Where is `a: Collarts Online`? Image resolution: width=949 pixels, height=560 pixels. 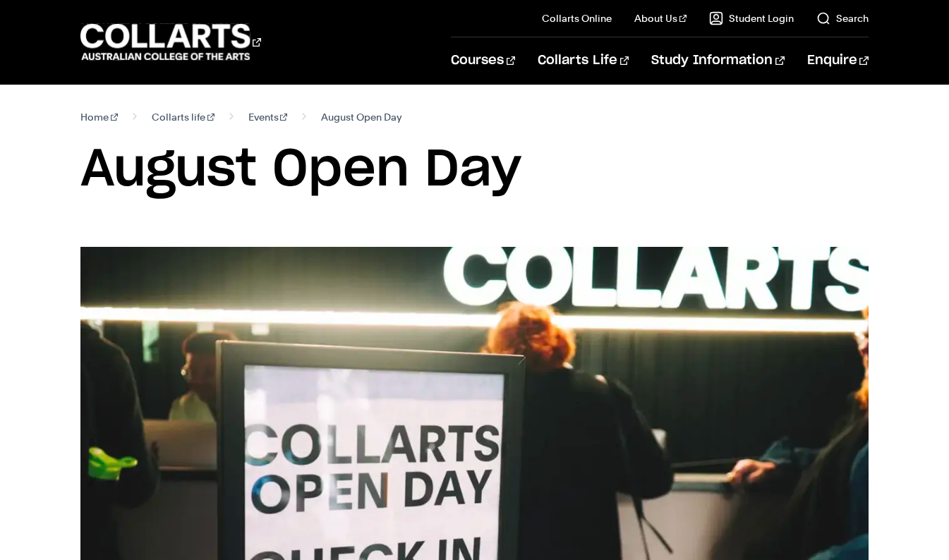 a: Collarts Online is located at coordinates (577, 18).